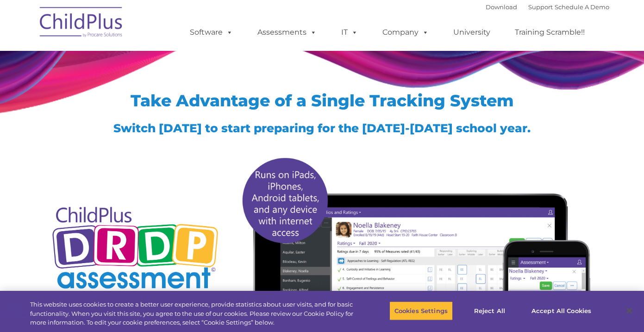 This screenshot has width=644, height=332. I want to click on a: Download, so click(501, 7).